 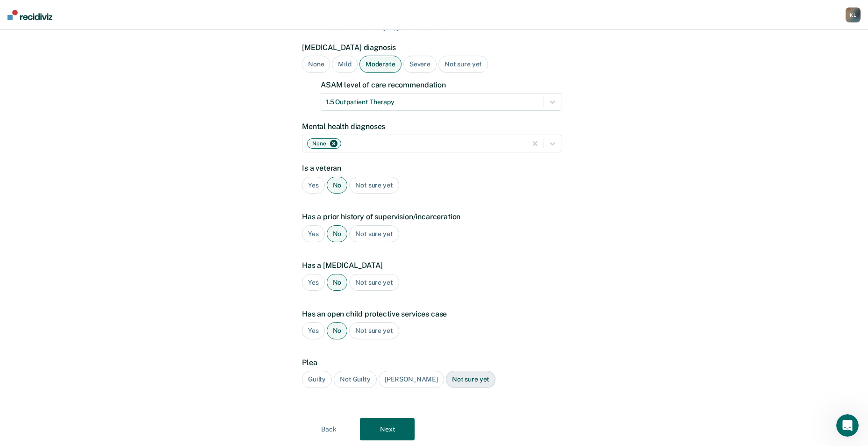 I want to click on div: Mild, so click(x=344, y=64).